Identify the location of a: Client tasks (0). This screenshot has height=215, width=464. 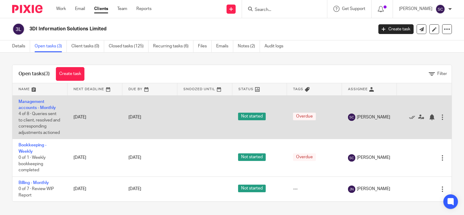
(88, 46).